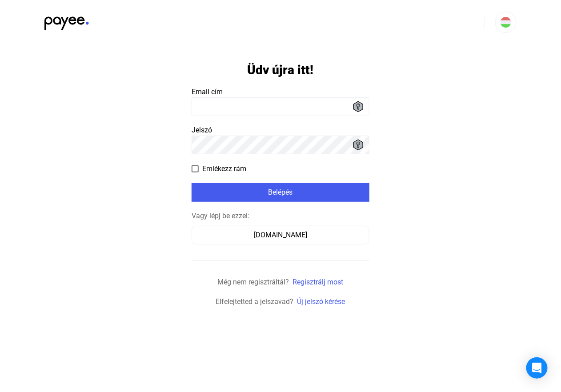  I want to click on span: Jelszó, so click(202, 130).